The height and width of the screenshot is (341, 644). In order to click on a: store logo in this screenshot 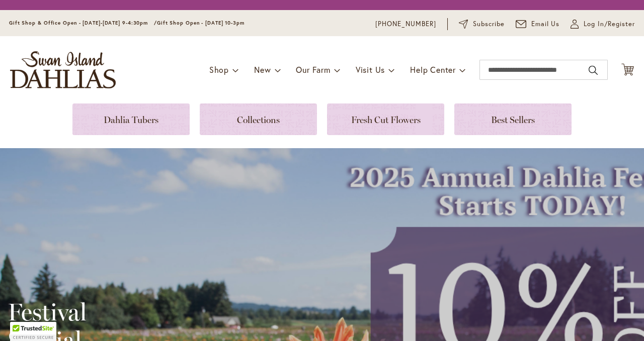, I will do `click(63, 70)`.